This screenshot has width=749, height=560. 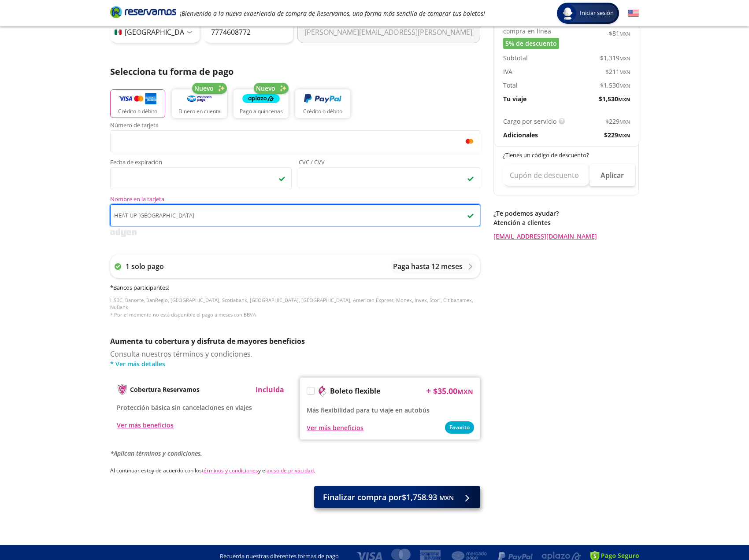 I want to click on button: Pago a quincenas, so click(x=261, y=103).